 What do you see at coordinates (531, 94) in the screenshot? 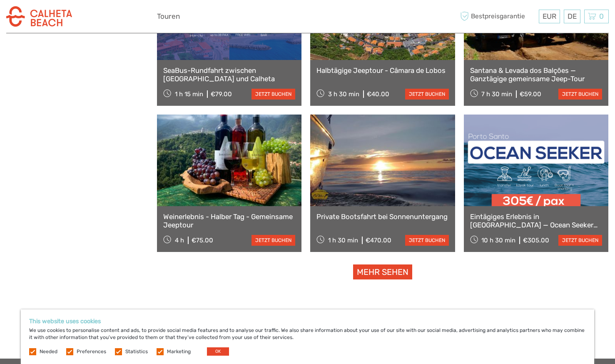
I see `div: €59.00` at bounding box center [531, 94].